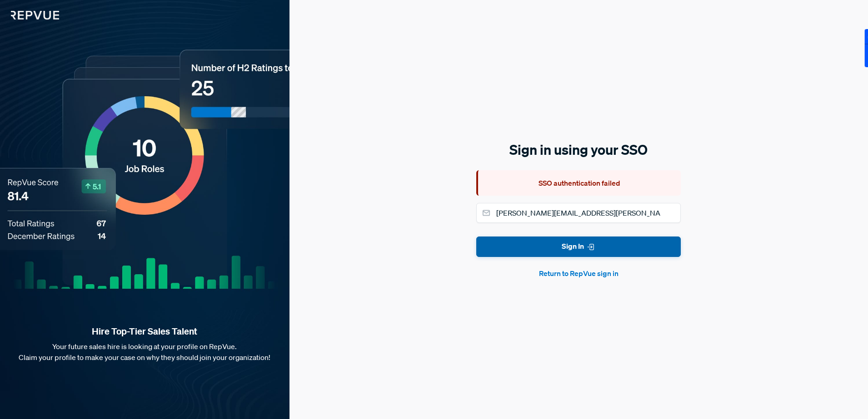  What do you see at coordinates (579, 213) in the screenshot?
I see `input: Email address` at bounding box center [579, 213].